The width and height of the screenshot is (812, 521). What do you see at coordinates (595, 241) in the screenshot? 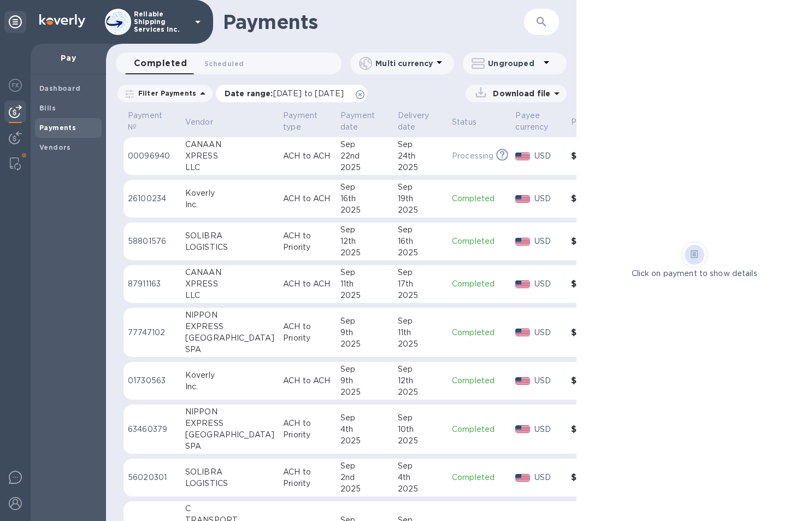
I see `h3: $5,550.00` at bounding box center [595, 241].